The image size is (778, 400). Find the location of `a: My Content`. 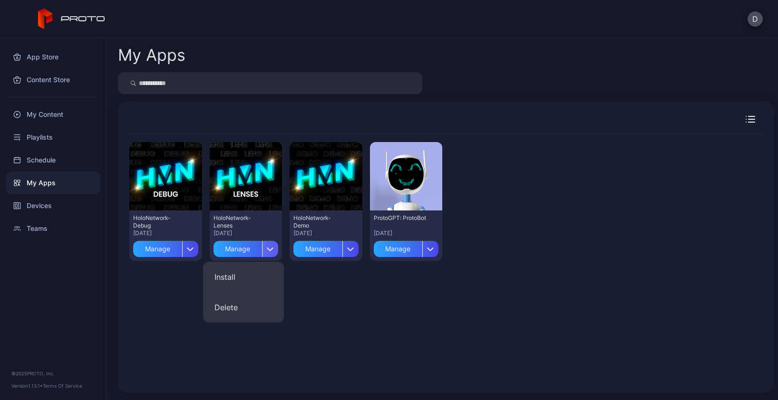

a: My Content is located at coordinates (53, 115).